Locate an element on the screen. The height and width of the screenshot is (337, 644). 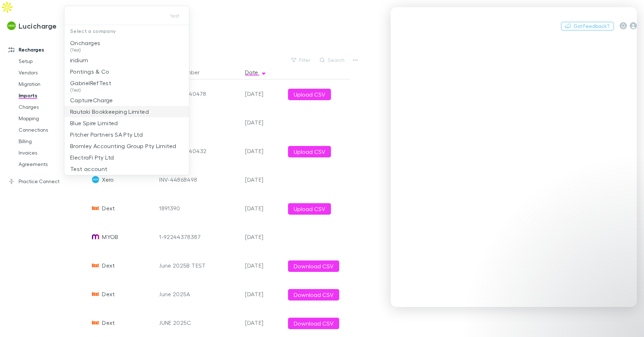
p: Select a company is located at coordinates (127, 31).